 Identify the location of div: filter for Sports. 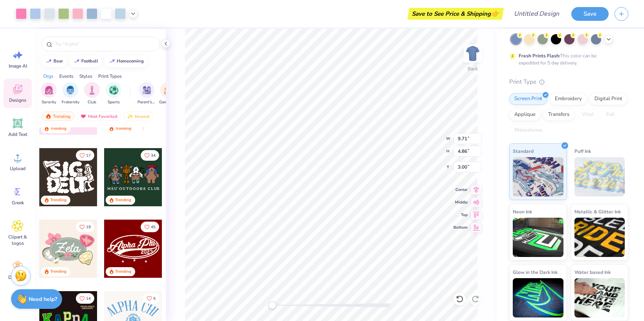
(114, 94).